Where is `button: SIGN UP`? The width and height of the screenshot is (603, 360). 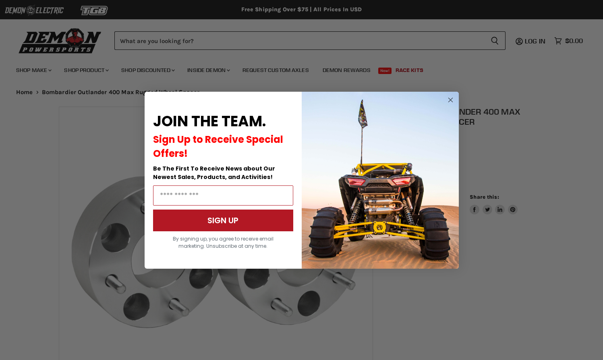 button: SIGN UP is located at coordinates (223, 221).